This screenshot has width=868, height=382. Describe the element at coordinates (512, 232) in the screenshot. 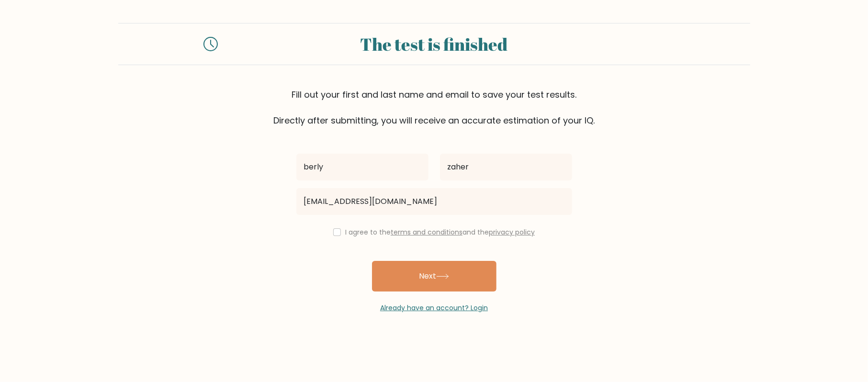

I see `a: privacy policy` at that location.